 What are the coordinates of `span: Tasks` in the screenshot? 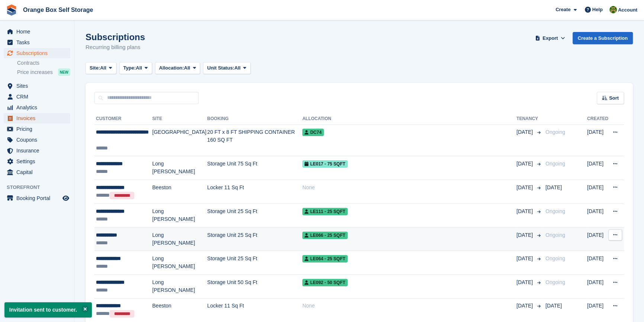 It's located at (39, 43).